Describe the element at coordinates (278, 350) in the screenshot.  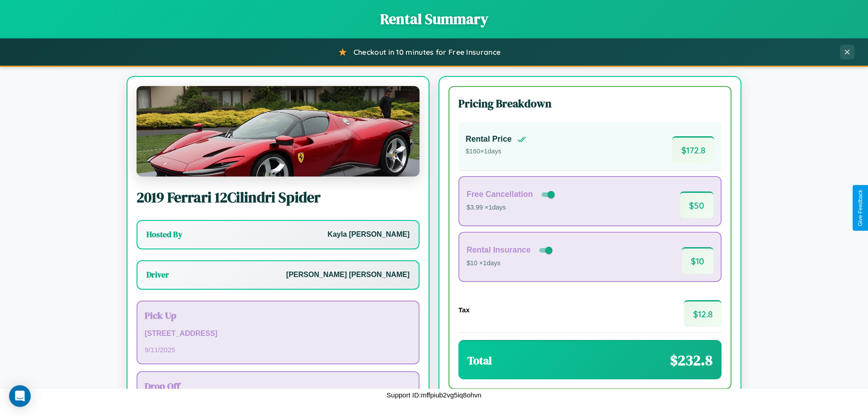
I see `p: 9 / 11 / 2025` at that location.